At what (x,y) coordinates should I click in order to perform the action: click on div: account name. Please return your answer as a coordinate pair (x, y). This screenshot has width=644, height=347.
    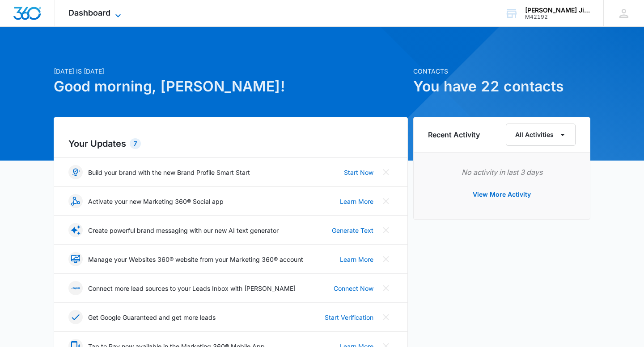
    Looking at the image, I should click on (558, 11).